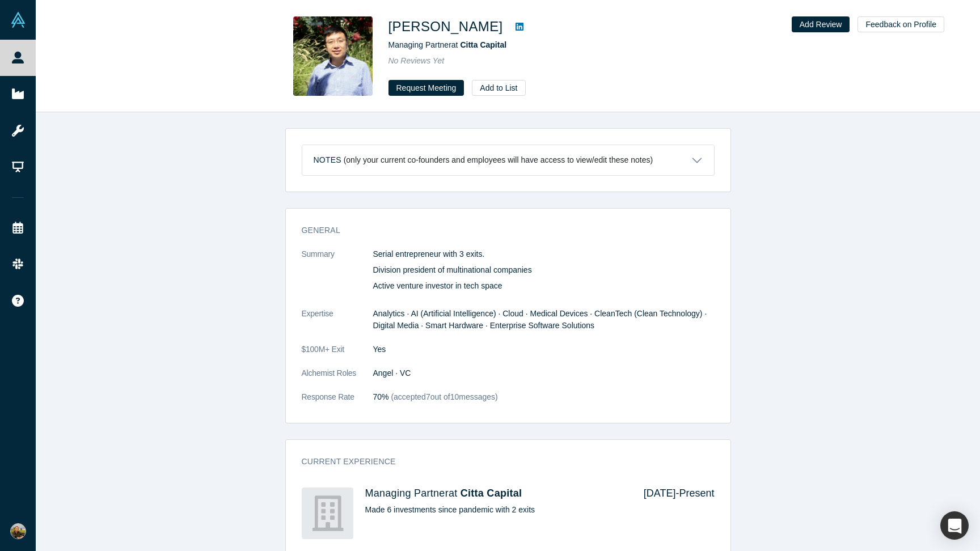 The width and height of the screenshot is (980, 551). I want to click on dt: Response Rate, so click(337, 403).